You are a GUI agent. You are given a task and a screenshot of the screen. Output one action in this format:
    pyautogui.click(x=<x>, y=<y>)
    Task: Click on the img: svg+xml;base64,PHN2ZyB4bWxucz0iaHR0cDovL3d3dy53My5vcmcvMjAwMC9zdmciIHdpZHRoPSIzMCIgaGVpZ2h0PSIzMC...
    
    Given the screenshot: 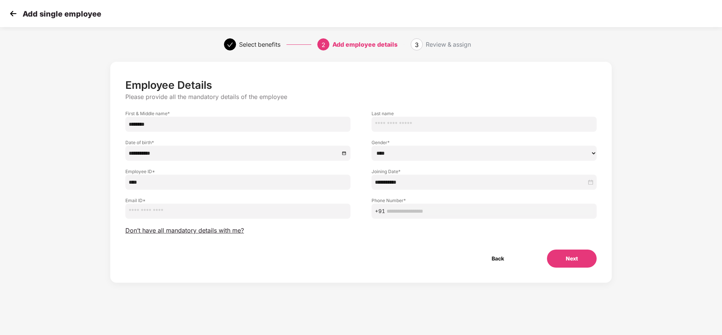 What is the action you would take?
    pyautogui.click(x=13, y=14)
    